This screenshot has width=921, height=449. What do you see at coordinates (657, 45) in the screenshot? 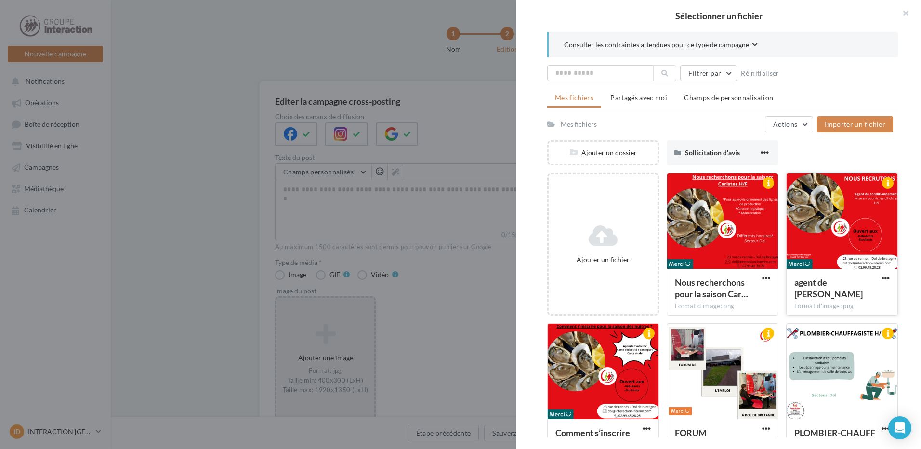
I see `span: Consulter les contraintes attendues pour ce type de campagne` at bounding box center [657, 45].